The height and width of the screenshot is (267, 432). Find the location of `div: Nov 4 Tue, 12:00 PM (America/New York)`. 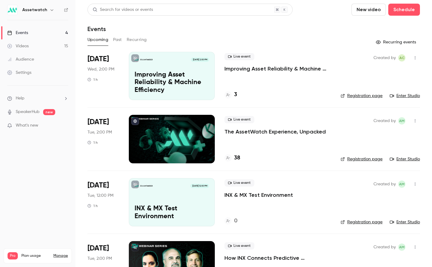

div: Nov 4 Tue, 12:00 PM (America/New York) is located at coordinates (103, 202).